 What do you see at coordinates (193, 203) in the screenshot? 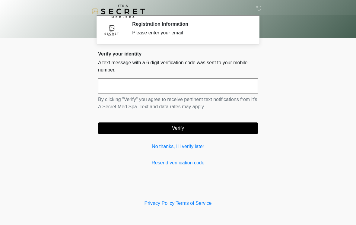
I see `a: Terms of Service` at bounding box center [193, 203].